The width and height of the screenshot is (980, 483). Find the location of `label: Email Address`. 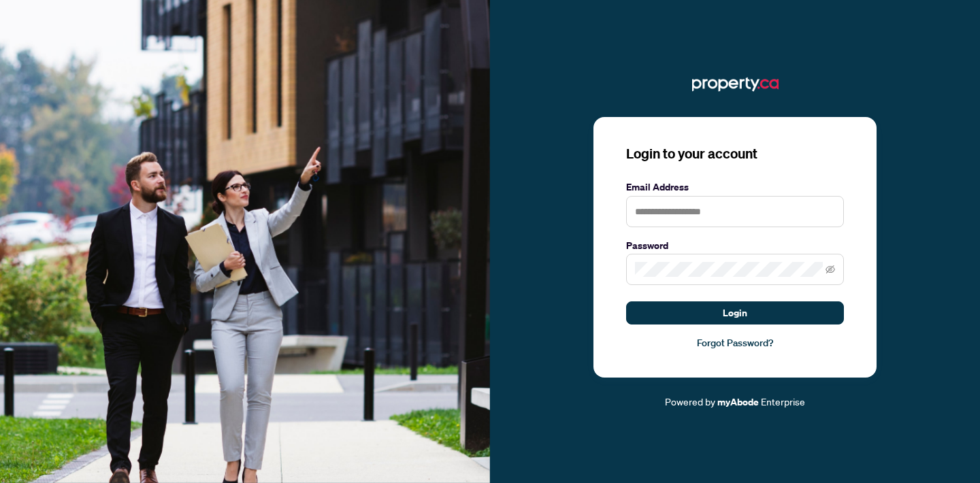

label: Email Address is located at coordinates (735, 187).